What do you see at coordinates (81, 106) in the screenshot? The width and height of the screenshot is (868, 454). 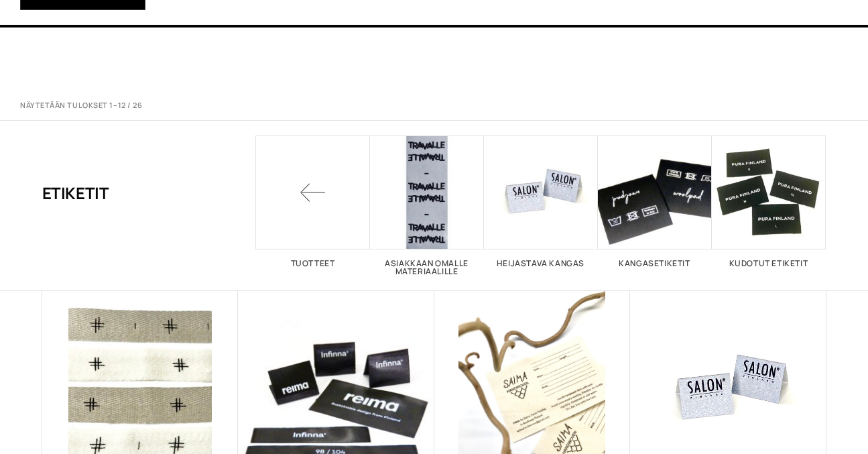 I see `p: Näytetään tulokset 1–12 / 26` at bounding box center [81, 106].